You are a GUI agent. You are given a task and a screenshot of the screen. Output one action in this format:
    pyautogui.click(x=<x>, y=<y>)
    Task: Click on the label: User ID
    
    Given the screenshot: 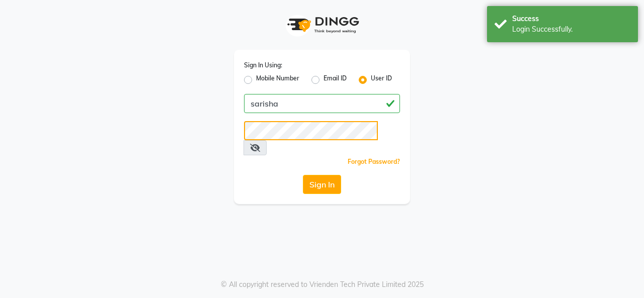 What is the action you would take?
    pyautogui.click(x=381, y=80)
    